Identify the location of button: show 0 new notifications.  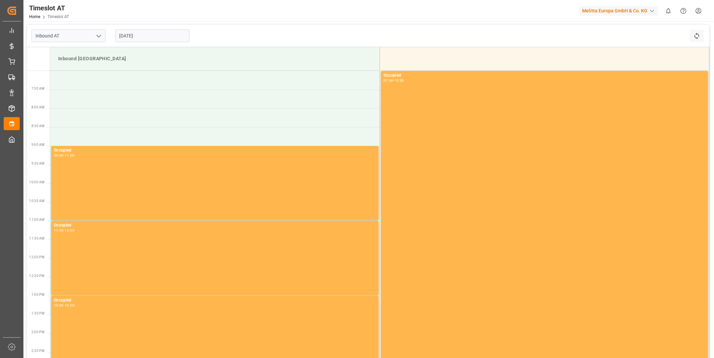
(668, 11).